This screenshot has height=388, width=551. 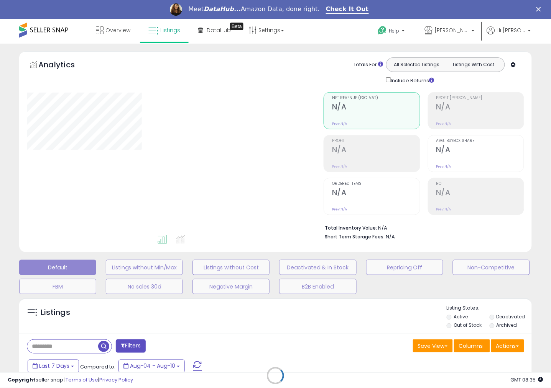 What do you see at coordinates (375, 141) in the screenshot?
I see `span: Profit` at bounding box center [375, 141].